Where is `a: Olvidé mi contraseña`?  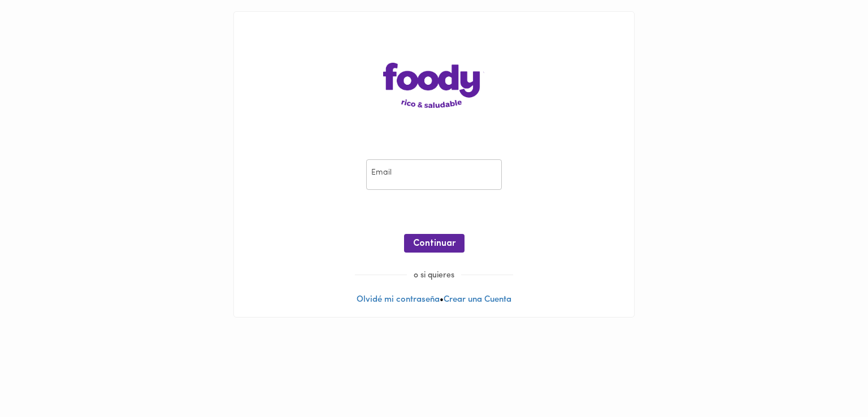 a: Olvidé mi contraseña is located at coordinates (398, 299).